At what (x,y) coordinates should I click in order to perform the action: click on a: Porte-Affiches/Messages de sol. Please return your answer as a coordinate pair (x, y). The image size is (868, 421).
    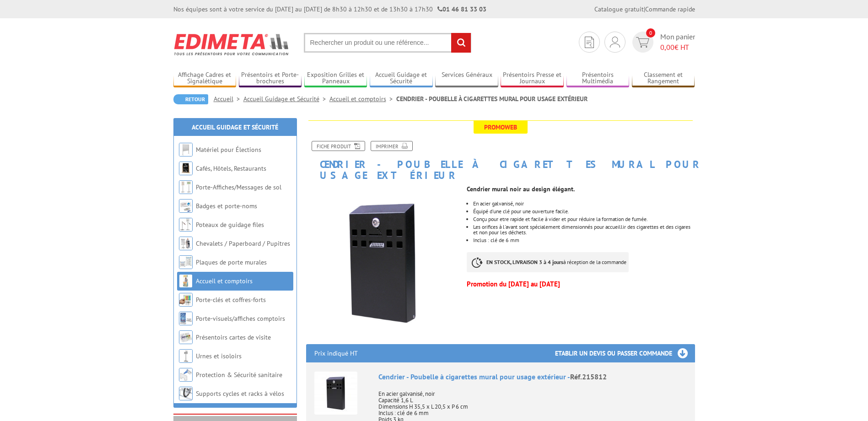
    Looking at the image, I should click on (239, 187).